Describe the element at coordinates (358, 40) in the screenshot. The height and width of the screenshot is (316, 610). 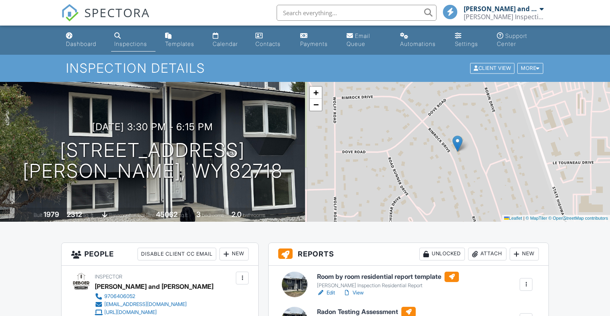
I see `div: Email Queue` at that location.